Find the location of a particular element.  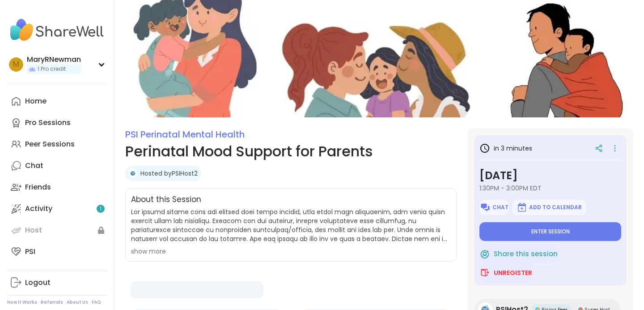

h2: About this Session is located at coordinates (166, 200).